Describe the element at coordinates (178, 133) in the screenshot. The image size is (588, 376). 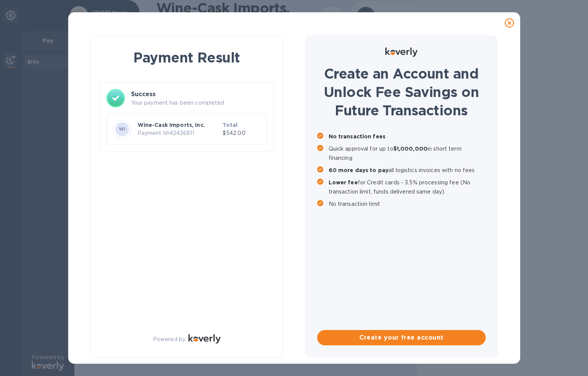
I see `p: Payment № 42426811` at that location.